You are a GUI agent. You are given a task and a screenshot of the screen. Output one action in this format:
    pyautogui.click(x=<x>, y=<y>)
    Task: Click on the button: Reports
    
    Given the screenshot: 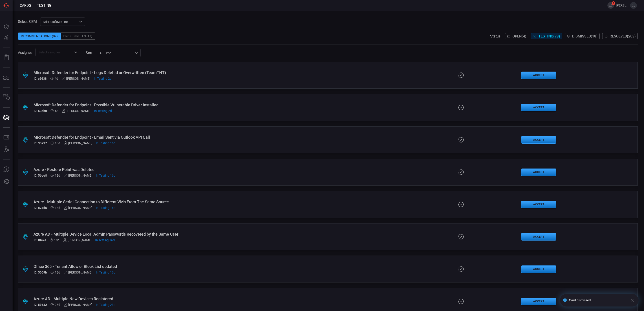 What is the action you would take?
    pyautogui.click(x=6, y=58)
    